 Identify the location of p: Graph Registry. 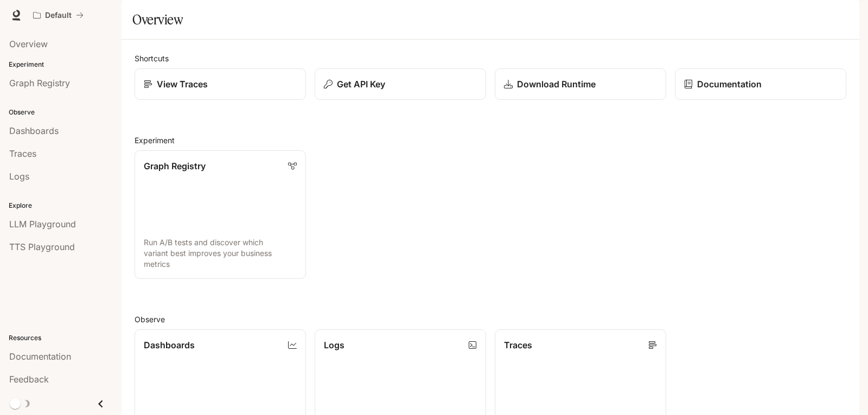
(175, 166).